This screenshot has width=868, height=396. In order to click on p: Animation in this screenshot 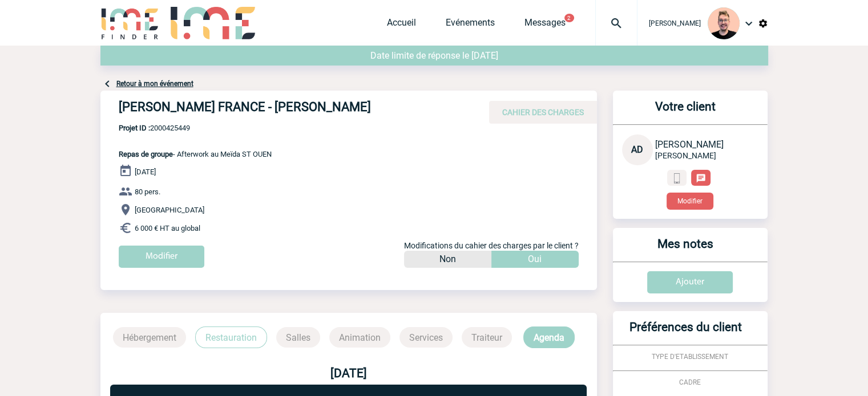, I will do `click(359, 337)`.